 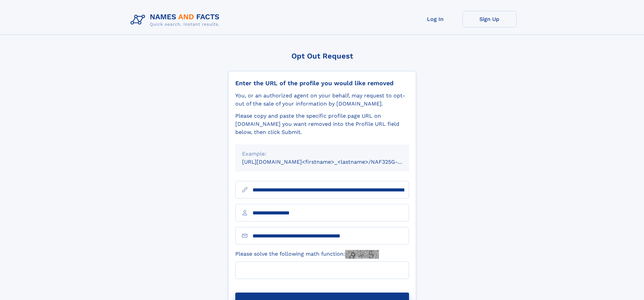 What do you see at coordinates (322, 154) in the screenshot?
I see `div: Example:` at bounding box center [322, 154].